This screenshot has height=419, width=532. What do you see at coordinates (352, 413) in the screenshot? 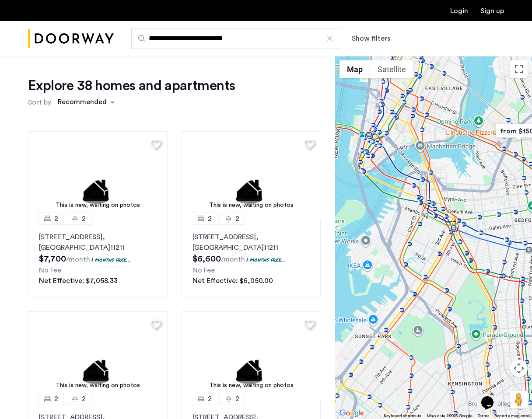
I see `a: Open this area in Google Maps (opens a new window)` at bounding box center [352, 413].